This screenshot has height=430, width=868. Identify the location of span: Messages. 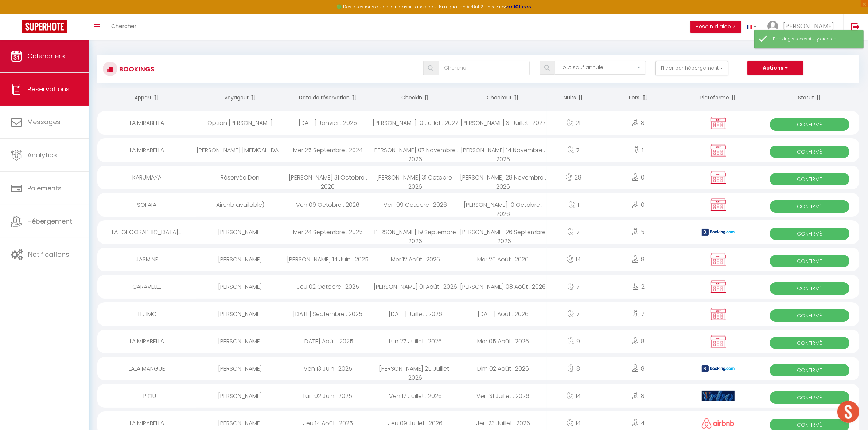
(44, 121).